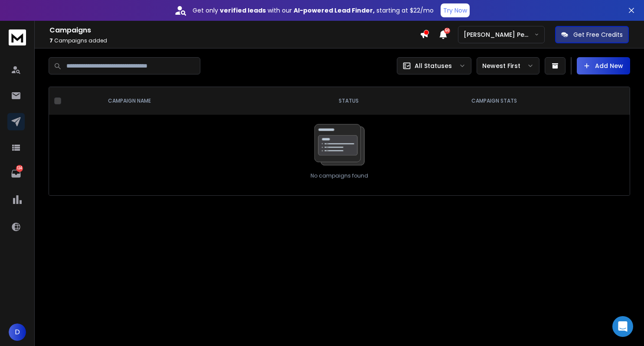 The image size is (644, 346). What do you see at coordinates (622, 327) in the screenshot?
I see `div: Open Intercom Messenger` at bounding box center [622, 327].